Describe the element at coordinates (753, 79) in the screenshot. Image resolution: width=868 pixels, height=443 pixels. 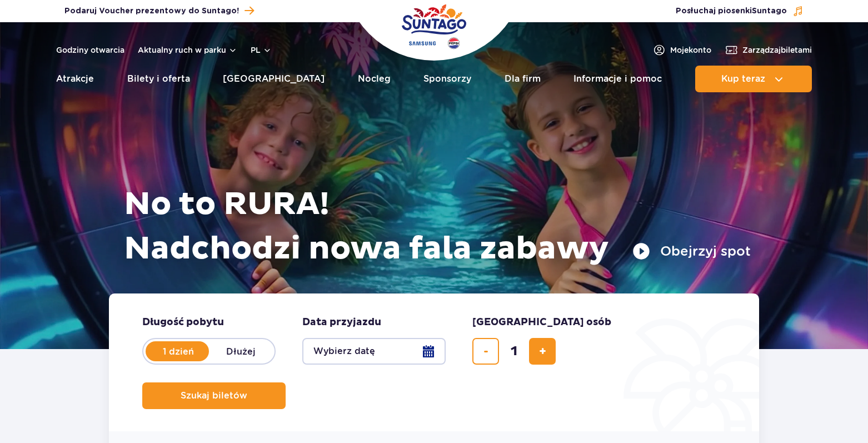
I see `button: Kup teraz` at that location.